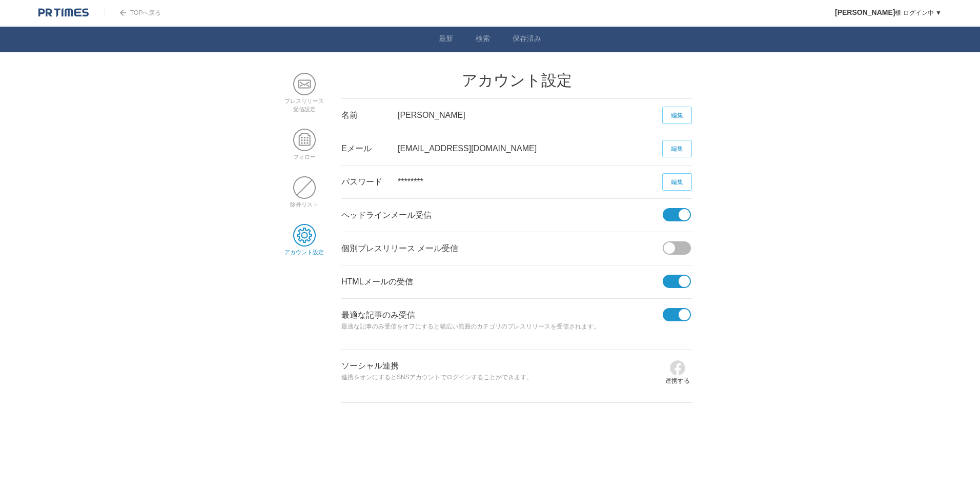 This screenshot has height=493, width=980. What do you see at coordinates (370, 149) in the screenshot?
I see `div: Eメール` at bounding box center [370, 149].